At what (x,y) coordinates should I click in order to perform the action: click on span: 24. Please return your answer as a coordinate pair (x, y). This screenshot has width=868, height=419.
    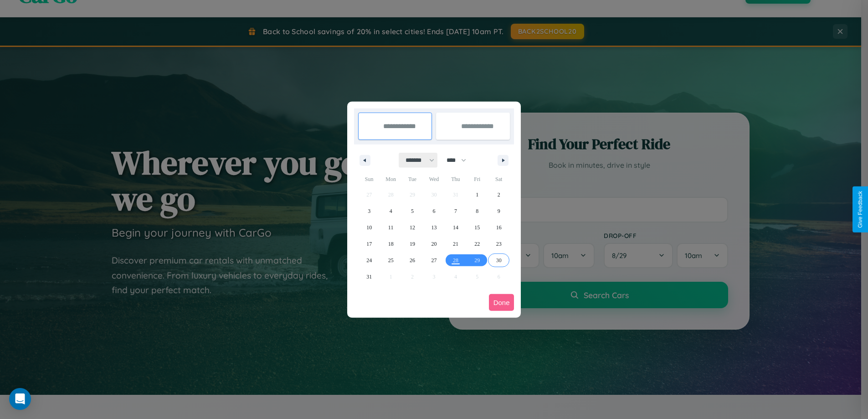
    Looking at the image, I should click on (369, 260).